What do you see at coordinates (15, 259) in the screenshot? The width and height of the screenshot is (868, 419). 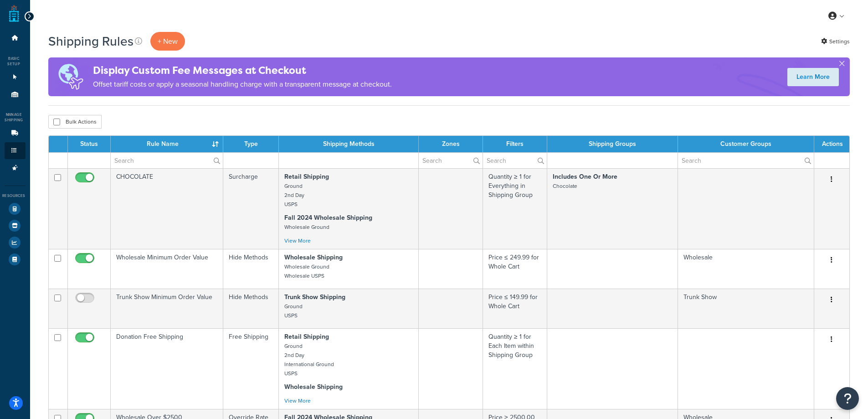 I see `li: Help Docs` at bounding box center [15, 259].